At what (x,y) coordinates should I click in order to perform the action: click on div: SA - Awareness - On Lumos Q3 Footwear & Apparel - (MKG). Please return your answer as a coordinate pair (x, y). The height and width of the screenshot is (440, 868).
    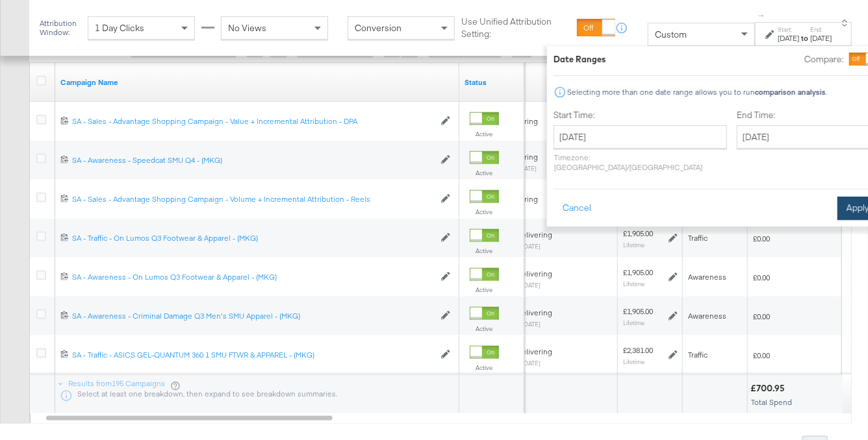
    Looking at the image, I should click on (253, 278).